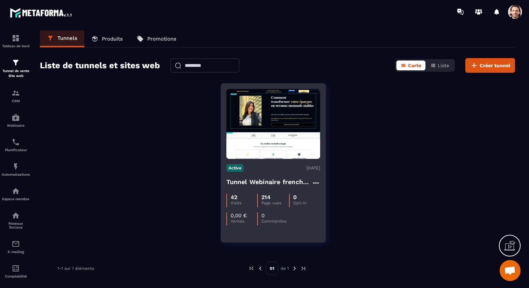 The height and width of the screenshot is (288, 529). I want to click on h2: Liste de tunnels et sites web, so click(100, 65).